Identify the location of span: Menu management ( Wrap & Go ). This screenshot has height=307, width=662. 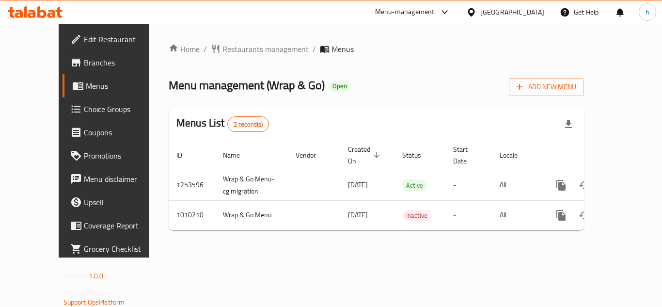
(247, 85).